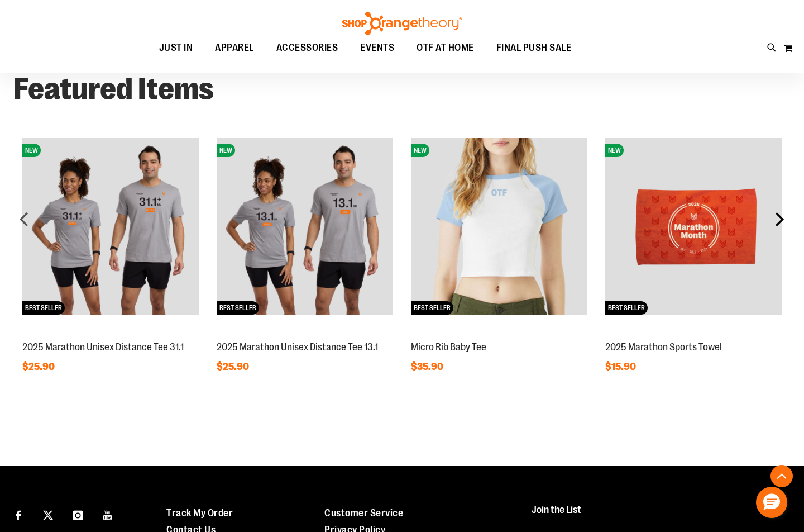 This screenshot has width=804, height=532. What do you see at coordinates (657, 514) in the screenshot?
I see `h4: Join the List` at bounding box center [657, 514].